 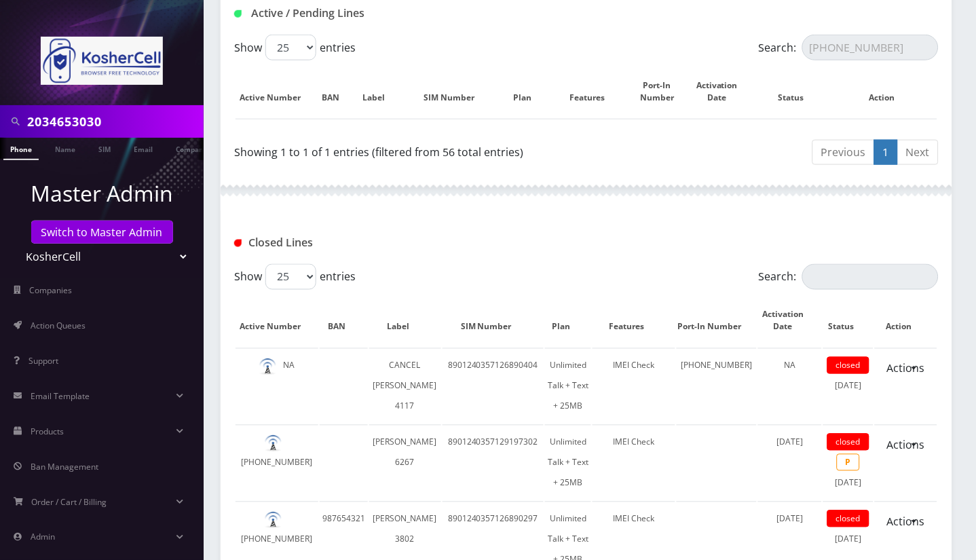 What do you see at coordinates (345, 13) in the screenshot?
I see `h1: Active / Pending Lines` at bounding box center [345, 13].